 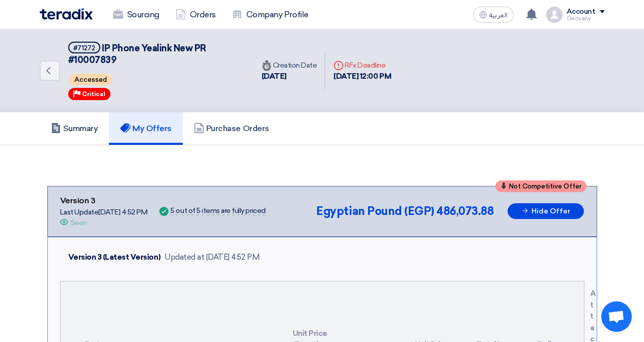 I want to click on a: My Offers, so click(x=146, y=128).